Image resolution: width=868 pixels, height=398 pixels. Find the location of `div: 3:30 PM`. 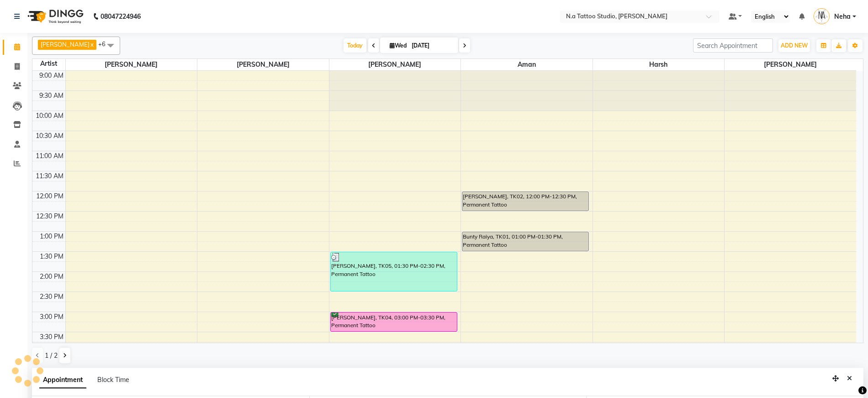

div: 3:30 PM is located at coordinates (52, 337).